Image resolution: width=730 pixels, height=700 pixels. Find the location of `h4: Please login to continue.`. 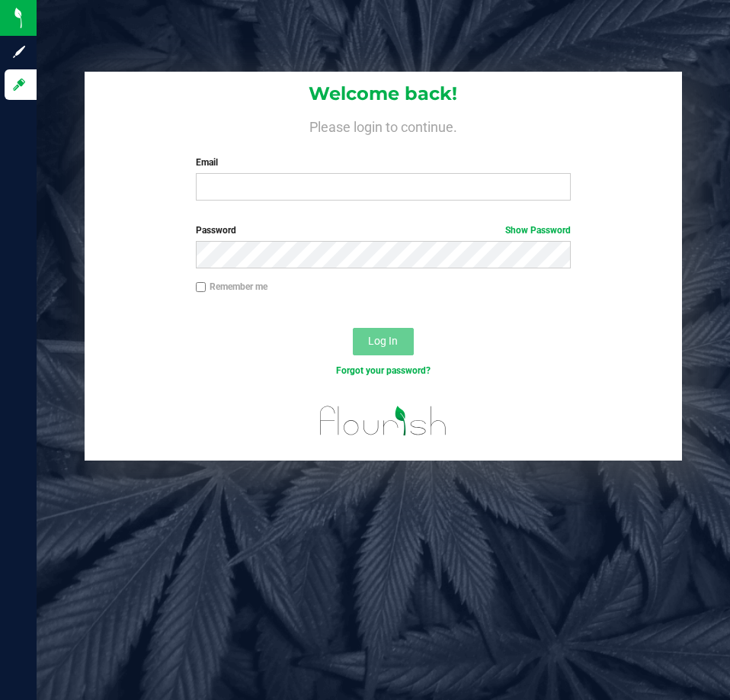

h4: Please login to continue. is located at coordinates (383, 125).